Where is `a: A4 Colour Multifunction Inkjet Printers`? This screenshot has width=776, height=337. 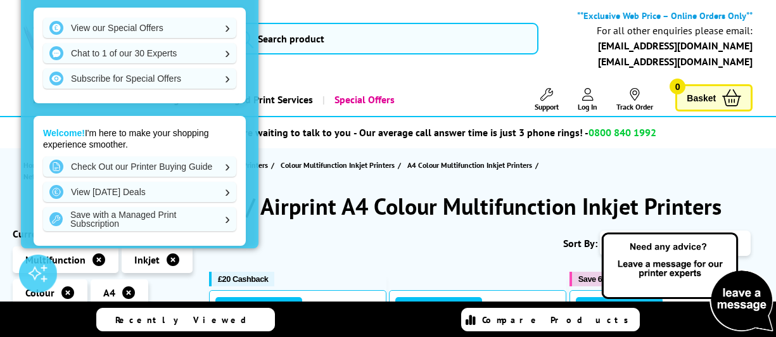 a: A4 Colour Multifunction Inkjet Printers is located at coordinates (471, 165).